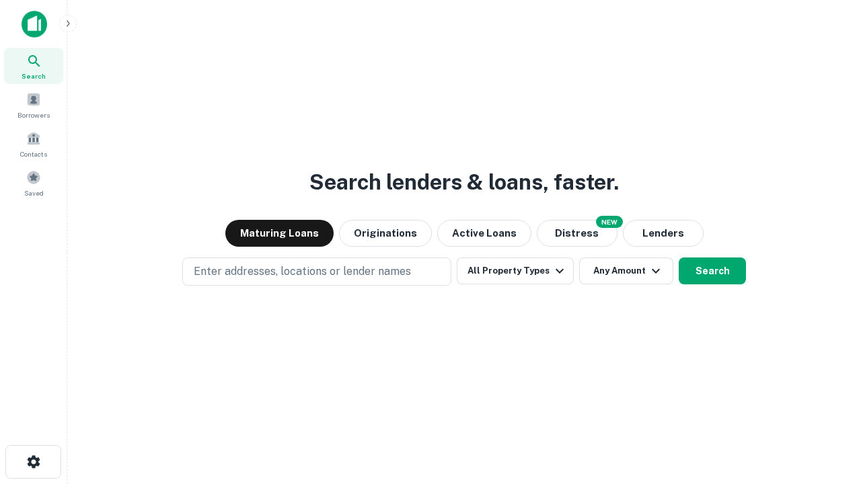  What do you see at coordinates (34, 193) in the screenshot?
I see `span: Saved` at bounding box center [34, 193].